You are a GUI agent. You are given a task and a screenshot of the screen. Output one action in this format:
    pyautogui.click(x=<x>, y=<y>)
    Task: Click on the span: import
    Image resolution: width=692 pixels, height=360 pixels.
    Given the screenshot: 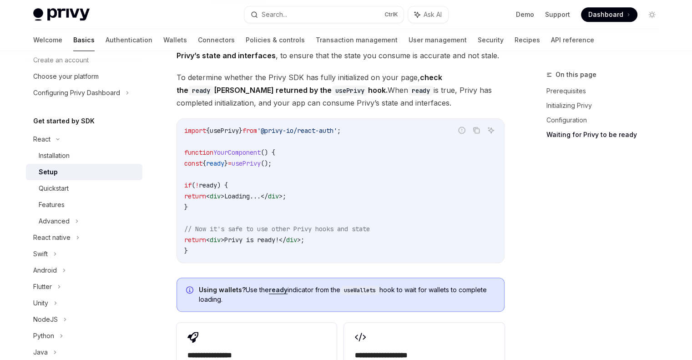 What is the action you would take?
    pyautogui.click(x=195, y=131)
    